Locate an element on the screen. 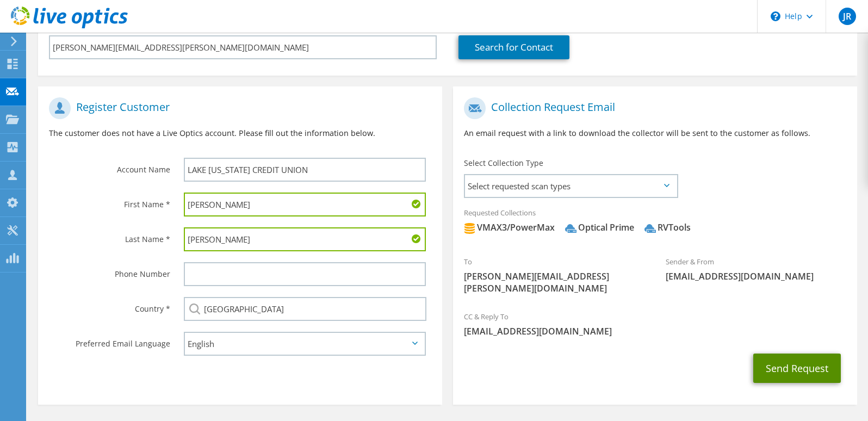 The width and height of the screenshot is (868, 421). label: First Name * is located at coordinates (109, 201).